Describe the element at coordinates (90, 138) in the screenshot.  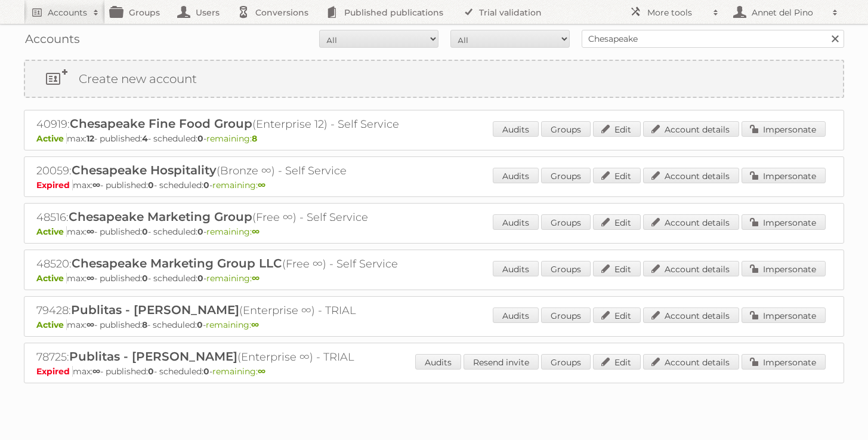
I see `strong: 12` at that location.